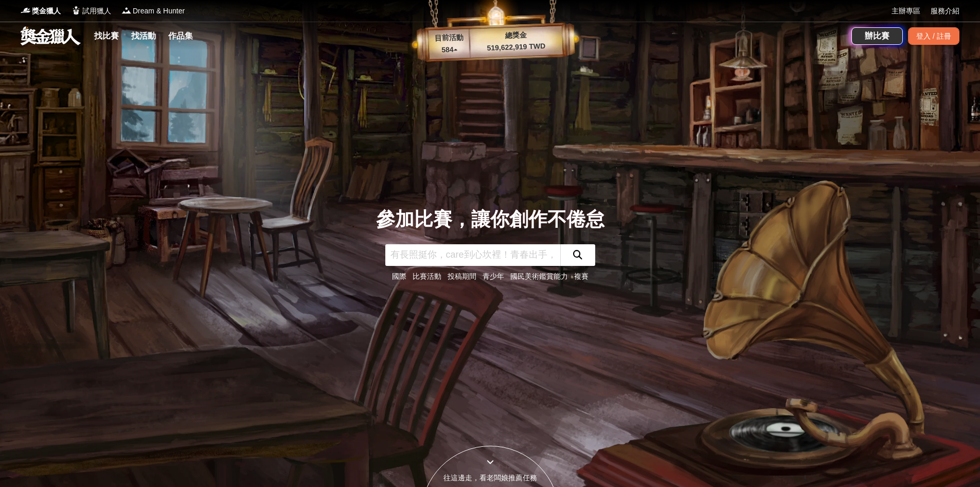 This screenshot has width=980, height=487. Describe the element at coordinates (449, 50) in the screenshot. I see `p: 584 ▴` at that location.